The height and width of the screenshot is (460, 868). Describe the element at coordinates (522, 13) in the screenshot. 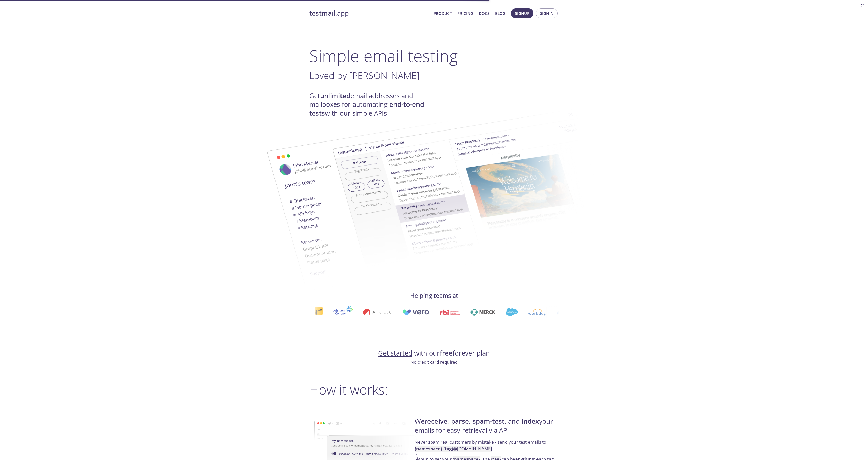

I see `span: Signup` at that location.